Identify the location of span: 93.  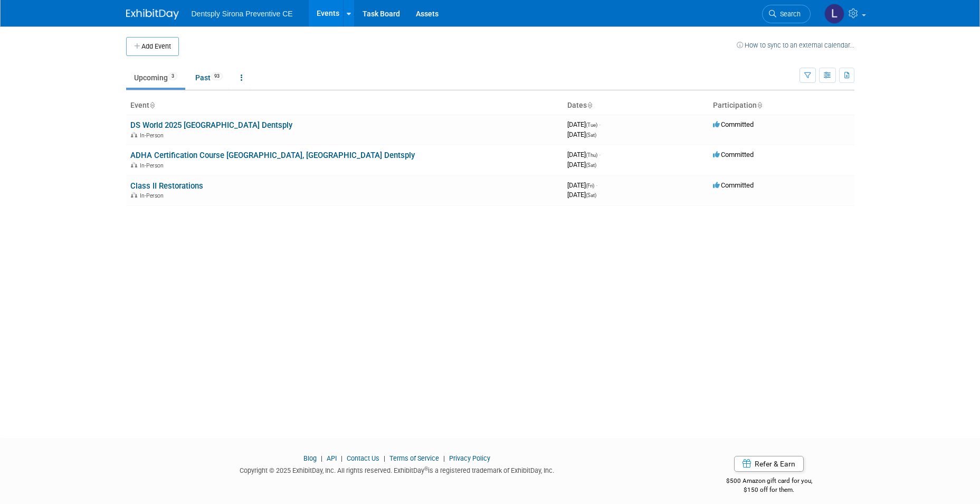
(217, 76).